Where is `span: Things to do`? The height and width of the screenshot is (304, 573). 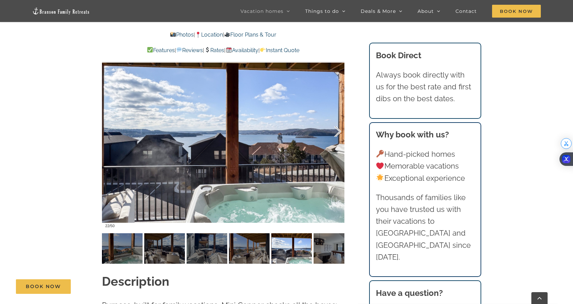
span: Things to do is located at coordinates (322, 11).